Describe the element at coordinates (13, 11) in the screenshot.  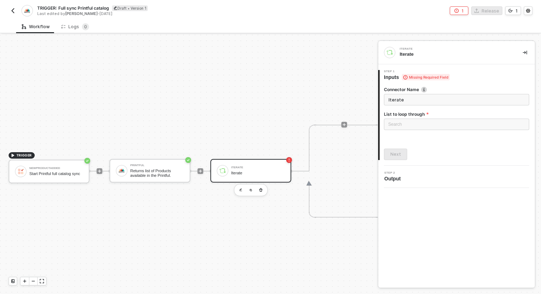
I see `button: back` at that location.